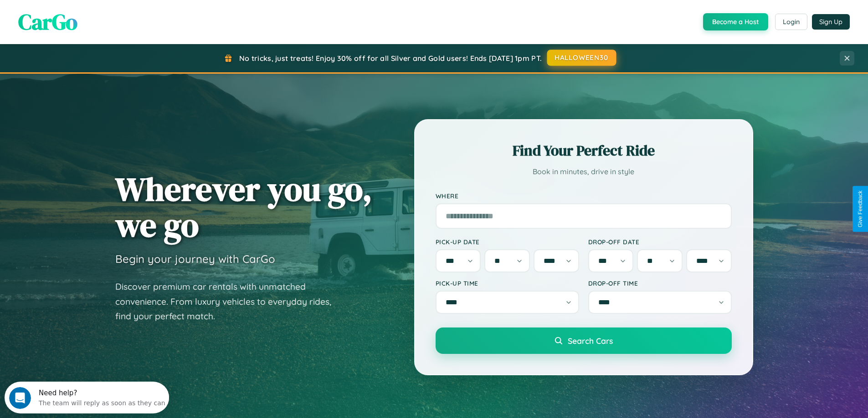 The height and width of the screenshot is (418, 868). I want to click on button: Login, so click(791, 22).